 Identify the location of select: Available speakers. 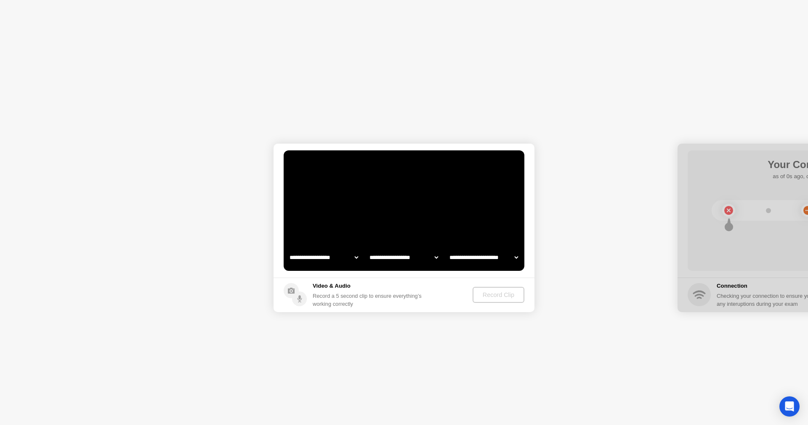
(404, 257).